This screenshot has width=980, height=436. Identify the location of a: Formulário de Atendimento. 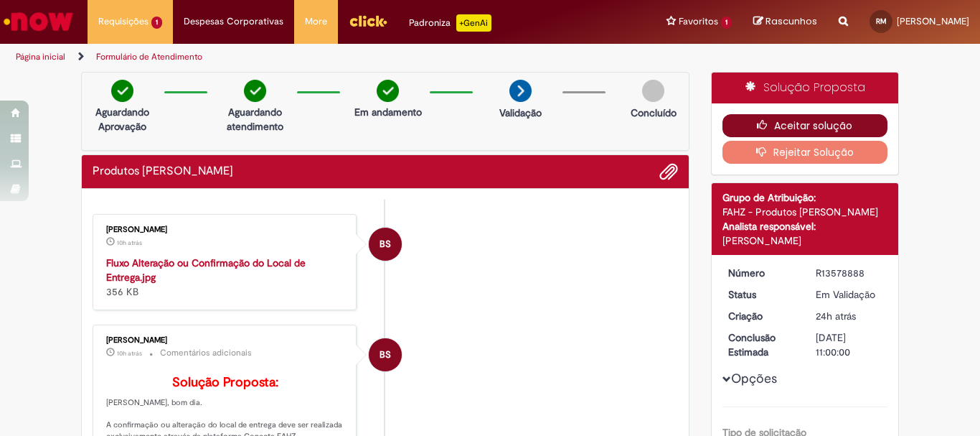
(149, 56).